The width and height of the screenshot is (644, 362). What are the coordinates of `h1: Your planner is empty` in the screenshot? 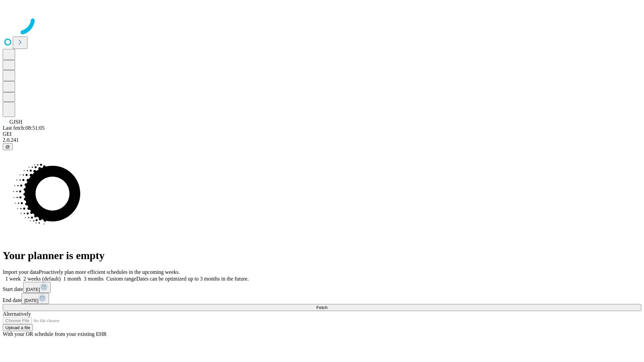 It's located at (322, 255).